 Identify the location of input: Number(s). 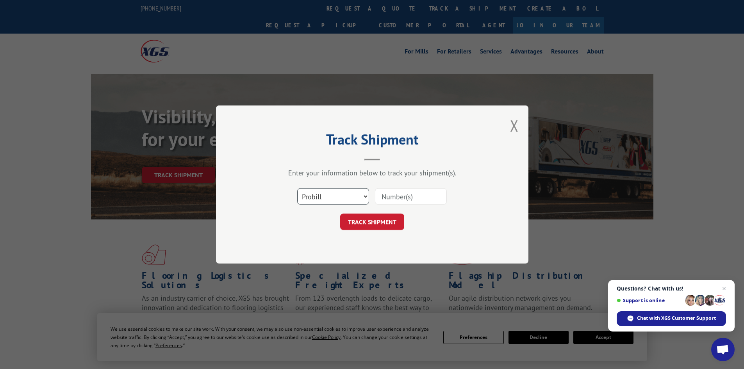
(411, 197).